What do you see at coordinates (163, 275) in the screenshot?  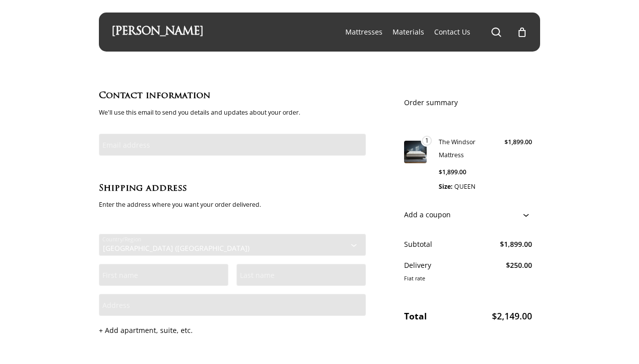 I see `input: First name` at bounding box center [163, 275].